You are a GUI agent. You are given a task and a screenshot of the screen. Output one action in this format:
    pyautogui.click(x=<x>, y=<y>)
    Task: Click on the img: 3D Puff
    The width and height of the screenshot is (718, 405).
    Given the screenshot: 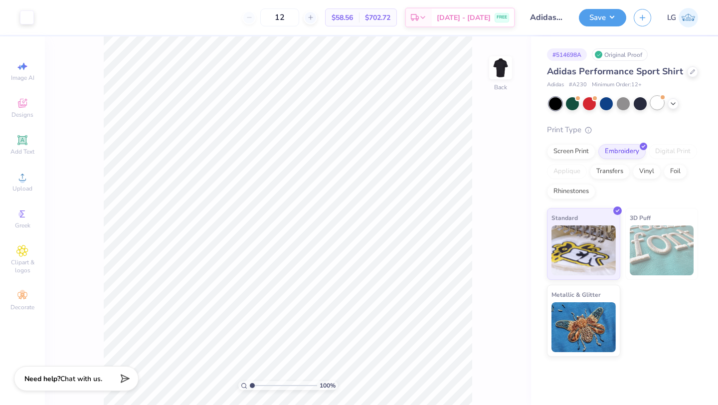 What is the action you would take?
    pyautogui.click(x=662, y=250)
    